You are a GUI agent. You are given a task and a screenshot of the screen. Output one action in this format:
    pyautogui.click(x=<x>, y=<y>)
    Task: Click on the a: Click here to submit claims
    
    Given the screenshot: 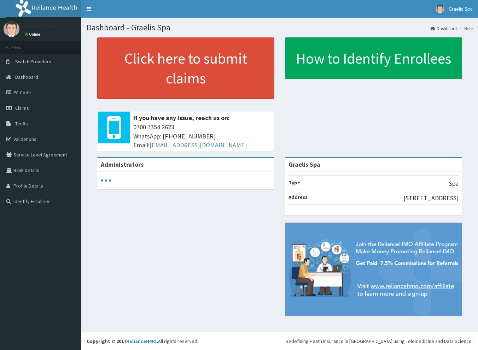 What is the action you would take?
    pyautogui.click(x=186, y=68)
    